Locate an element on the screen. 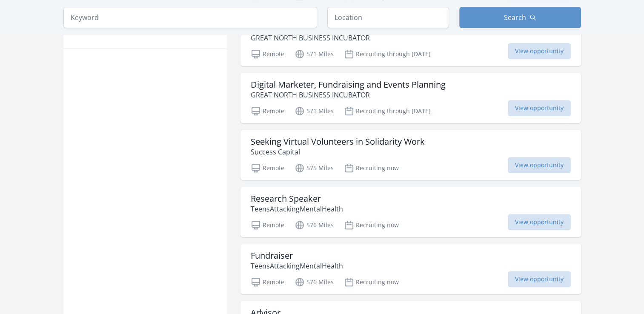  h3: Digital Marketer, Fundraising and Events Planning is located at coordinates (348, 85).